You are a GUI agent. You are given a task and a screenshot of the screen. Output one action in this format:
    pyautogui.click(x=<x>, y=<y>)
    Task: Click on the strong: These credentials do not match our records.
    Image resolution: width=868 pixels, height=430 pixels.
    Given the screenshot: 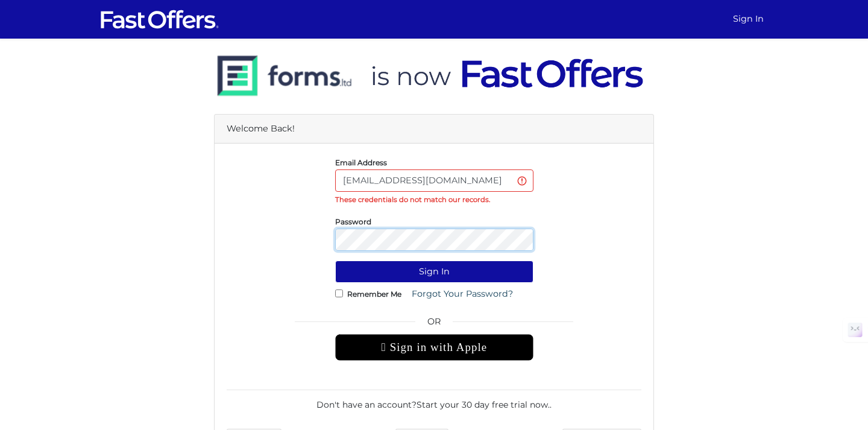 What is the action you would take?
    pyautogui.click(x=412, y=200)
    